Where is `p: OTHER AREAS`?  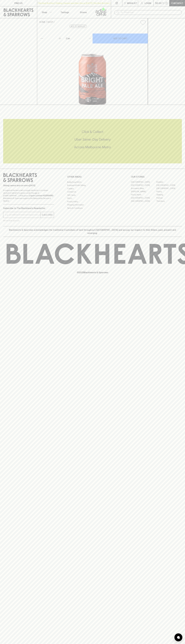 p: OTHER AREAS is located at coordinates (92, 177).